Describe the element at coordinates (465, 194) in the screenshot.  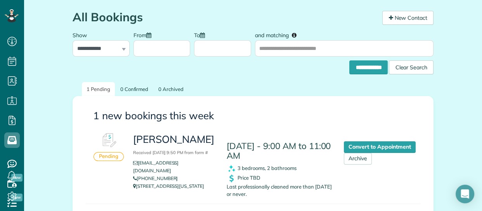
I see `div: Open Intercom Messenger` at that location.